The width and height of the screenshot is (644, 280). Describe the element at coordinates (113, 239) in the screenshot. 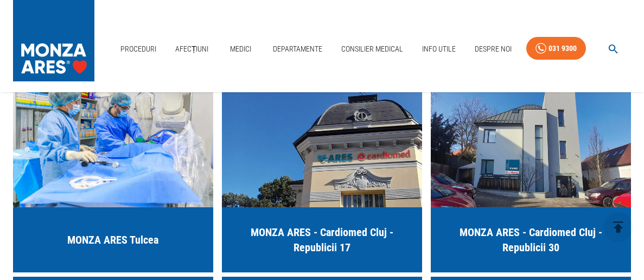

I see `h5: MONZA ARES Tulcea` at that location.